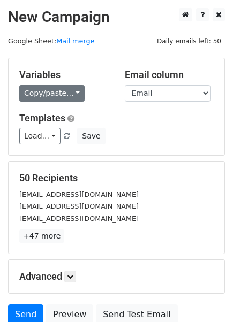 The image size is (233, 322). I want to click on a: Load..., so click(40, 136).